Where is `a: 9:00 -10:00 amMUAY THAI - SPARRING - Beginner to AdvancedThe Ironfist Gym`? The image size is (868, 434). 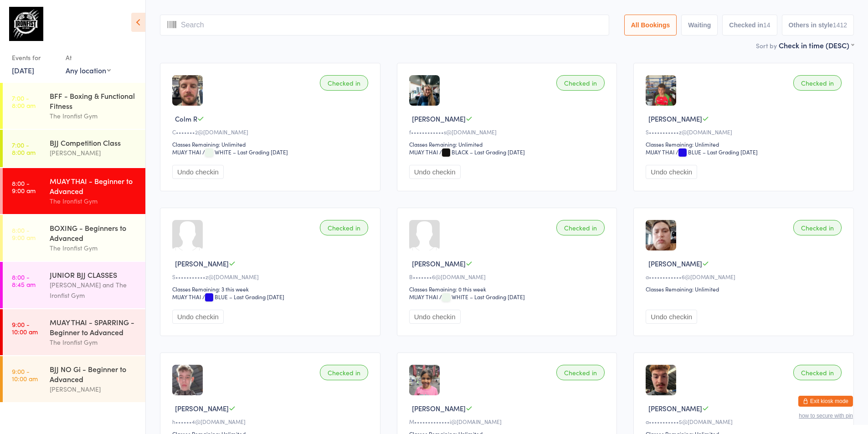
a: 9:00 -10:00 amMUAY THAI - SPARRING - Beginner to AdvancedThe Ironfist Gym is located at coordinates (74, 332).